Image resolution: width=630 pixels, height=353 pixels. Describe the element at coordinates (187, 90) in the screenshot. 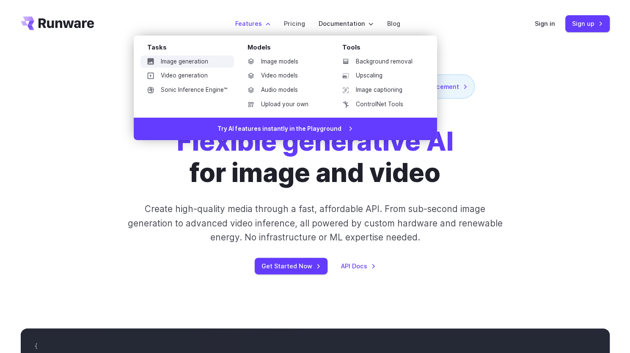

I see `a: Sonic Inference Engine™` at that location.